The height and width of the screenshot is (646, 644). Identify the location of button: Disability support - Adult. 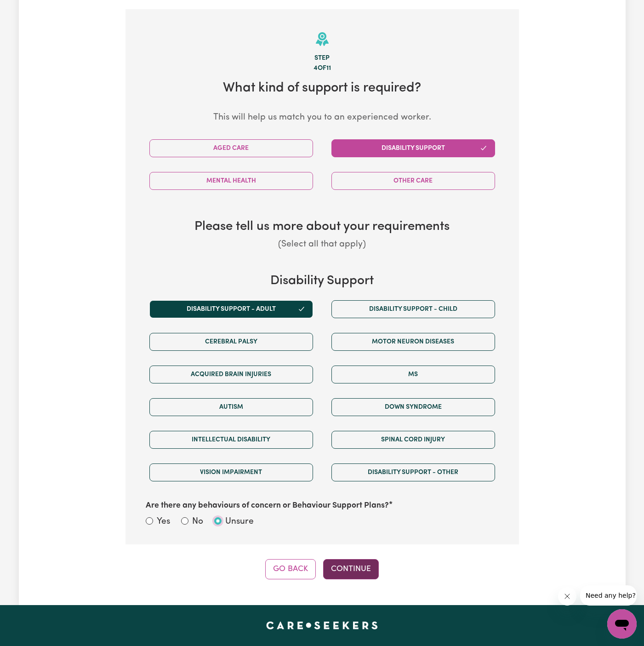
(232, 309).